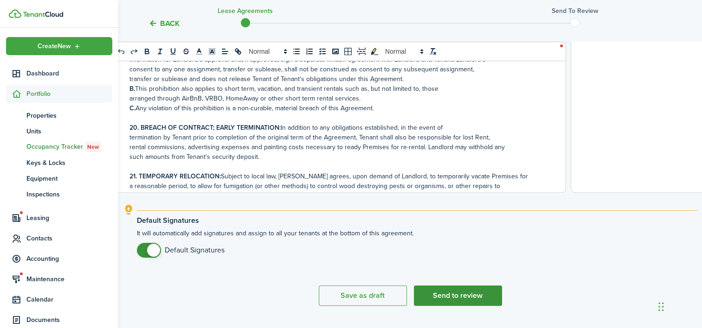  Describe the element at coordinates (296, 51) in the screenshot. I see `button: list: bullet` at that location.